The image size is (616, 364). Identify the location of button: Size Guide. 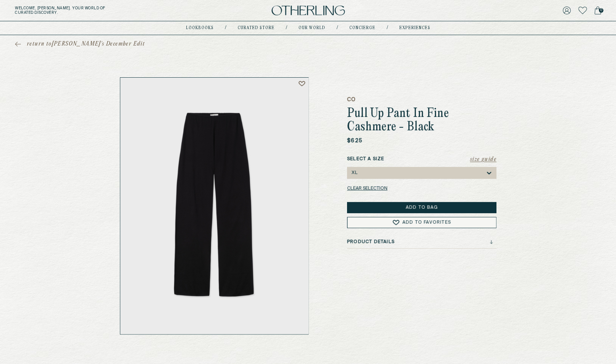
(483, 159).